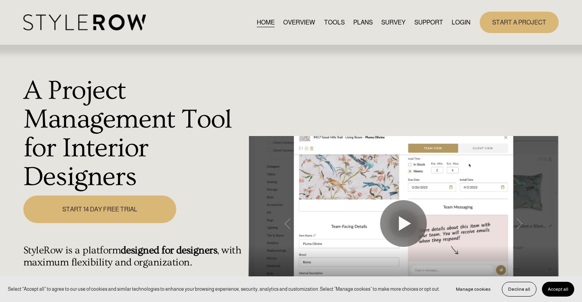 The width and height of the screenshot is (582, 302). What do you see at coordinates (334, 22) in the screenshot?
I see `a: TOOLS` at bounding box center [334, 22].